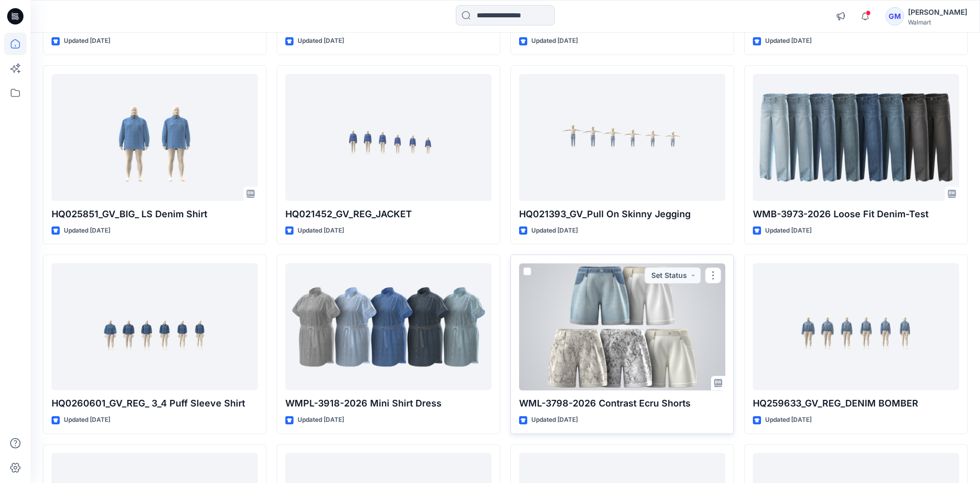 Image resolution: width=980 pixels, height=483 pixels. I want to click on a: HQ0260601_GV_REG_ 3_4 Puff Sleeve Shirt, so click(154, 326).